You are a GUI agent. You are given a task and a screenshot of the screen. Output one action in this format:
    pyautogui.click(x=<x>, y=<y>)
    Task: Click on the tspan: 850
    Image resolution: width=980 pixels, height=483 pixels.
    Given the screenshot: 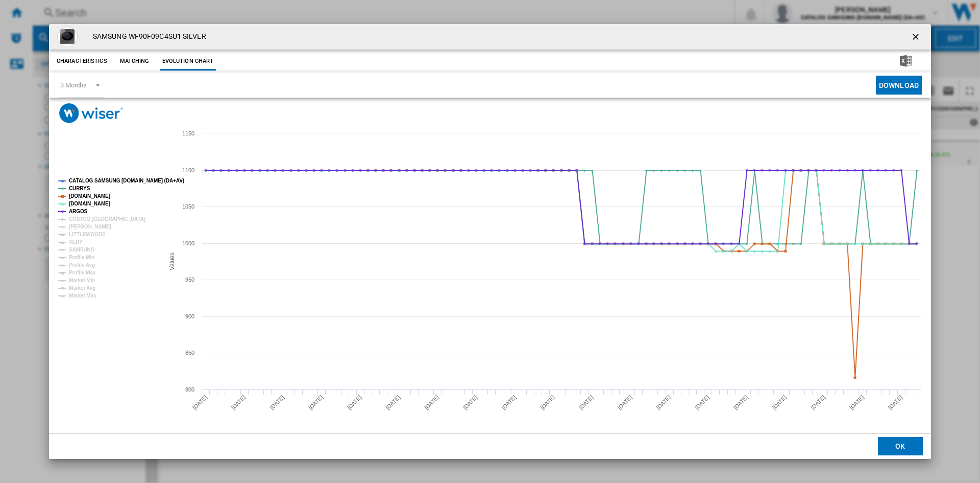 What is the action you would take?
    pyautogui.click(x=190, y=353)
    